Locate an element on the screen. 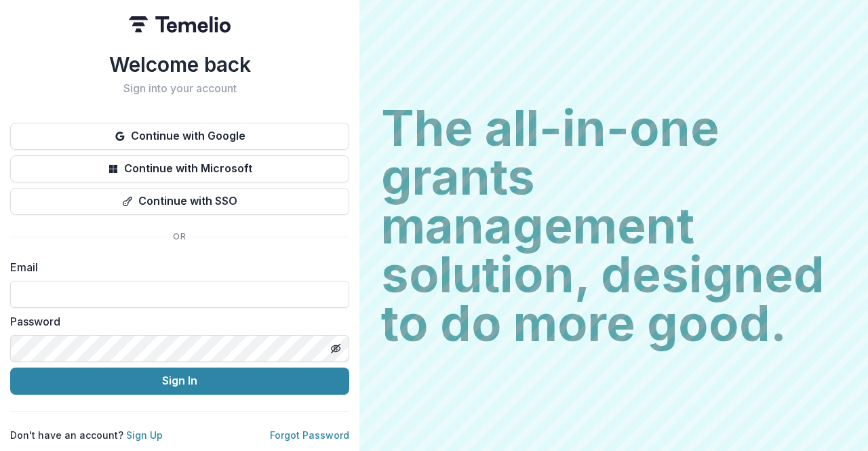 The image size is (868, 451). a: Sign Up is located at coordinates (145, 435).